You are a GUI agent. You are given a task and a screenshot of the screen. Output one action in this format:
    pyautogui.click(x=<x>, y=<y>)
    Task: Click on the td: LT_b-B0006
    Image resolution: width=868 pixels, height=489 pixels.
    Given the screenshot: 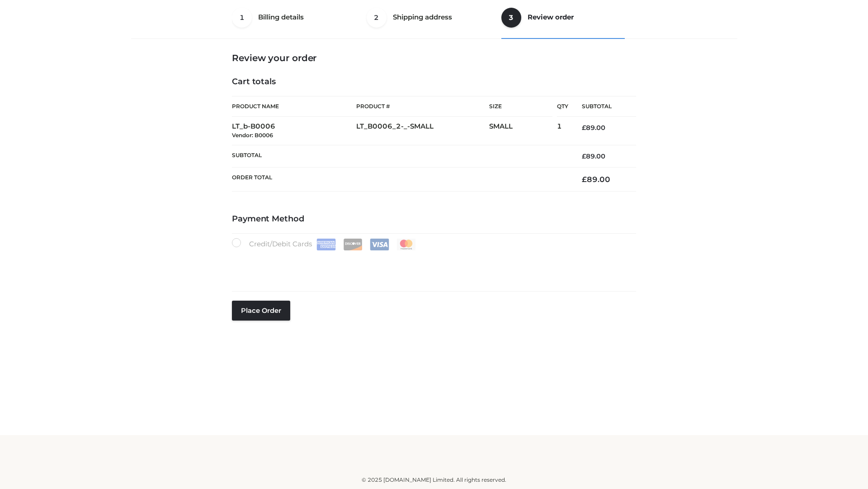 What is the action you would take?
    pyautogui.click(x=294, y=131)
    